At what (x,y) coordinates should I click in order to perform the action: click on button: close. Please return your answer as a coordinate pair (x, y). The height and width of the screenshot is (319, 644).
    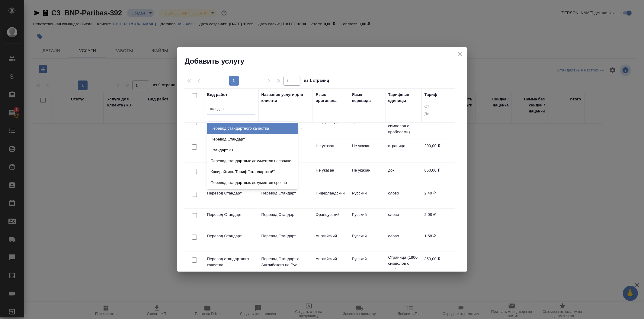
    Looking at the image, I should click on (460, 54).